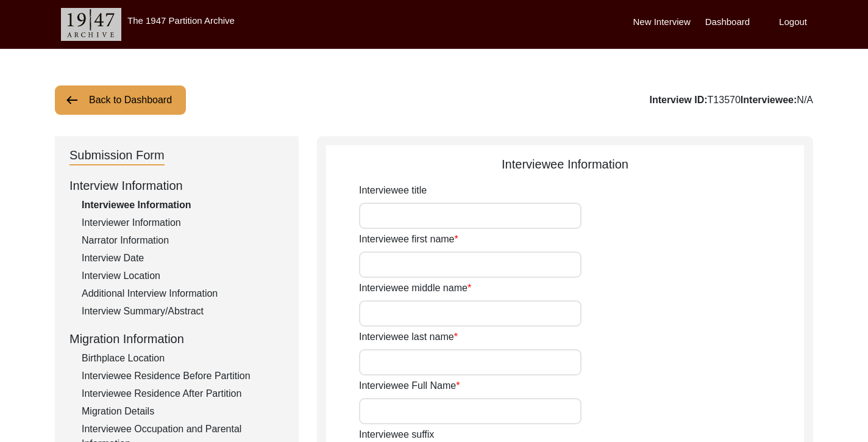  Describe the element at coordinates (183, 393) in the screenshot. I see `div: Interviewee Residence After Partition` at that location.